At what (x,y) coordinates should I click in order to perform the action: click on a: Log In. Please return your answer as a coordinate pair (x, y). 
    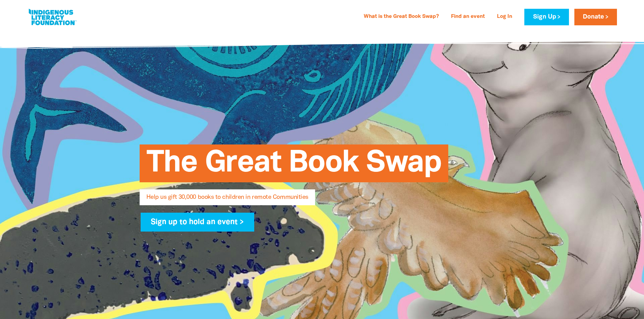
    Looking at the image, I should click on (505, 16).